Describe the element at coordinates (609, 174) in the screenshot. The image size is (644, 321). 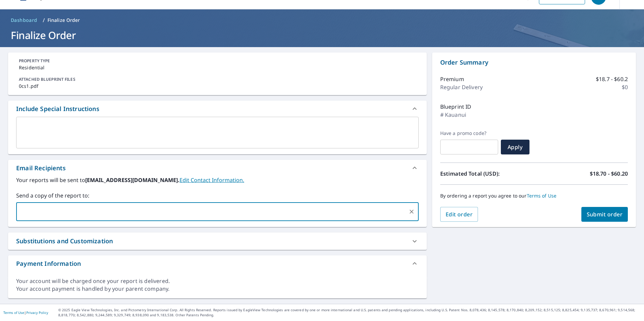
I see `p: $18.70 - $60.20` at that location.